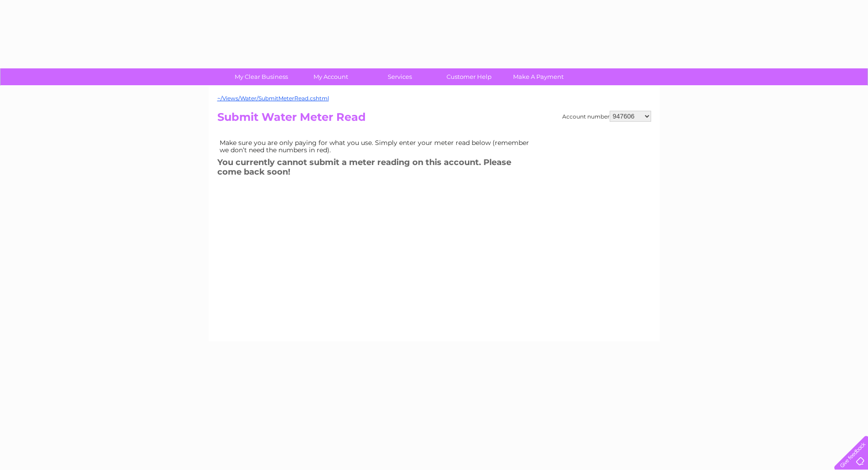  I want to click on h2: Submit Water Meter Read, so click(434, 119).